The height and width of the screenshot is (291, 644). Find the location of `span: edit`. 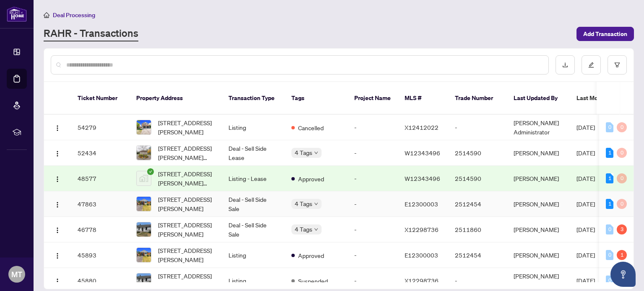

span: edit is located at coordinates (591, 65).